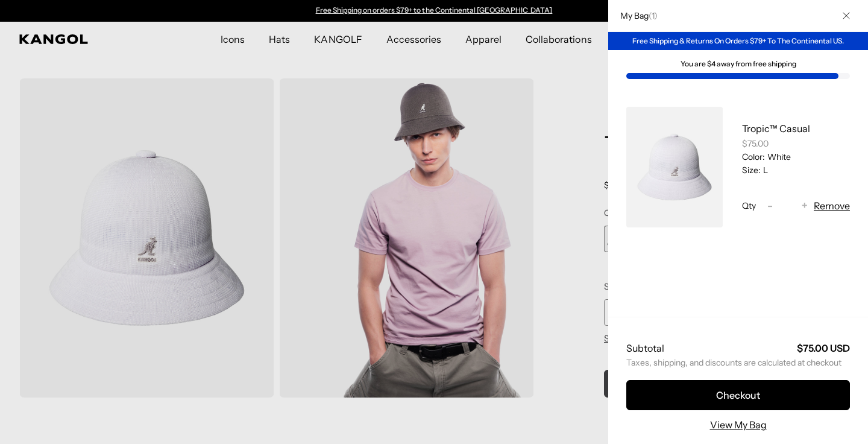 The width and height of the screenshot is (868, 444). I want to click on dt: Color:, so click(754, 157).